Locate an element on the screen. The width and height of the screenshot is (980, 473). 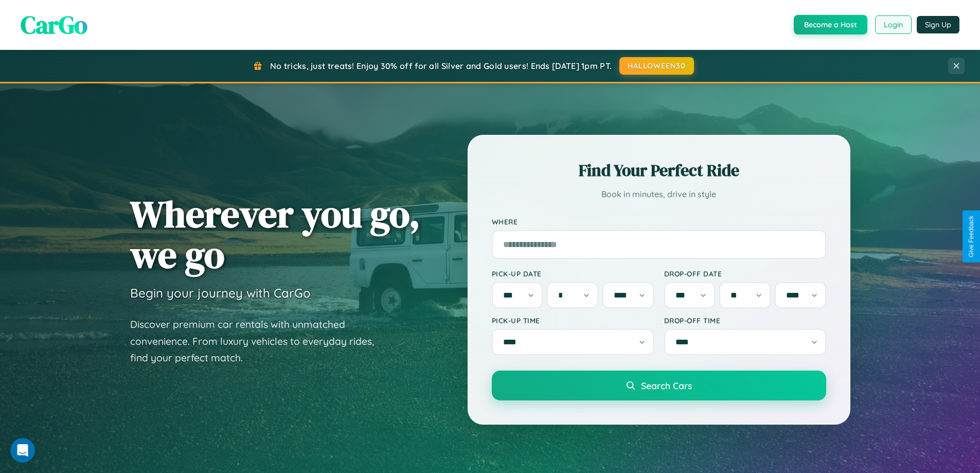
button: Login is located at coordinates (893, 24).